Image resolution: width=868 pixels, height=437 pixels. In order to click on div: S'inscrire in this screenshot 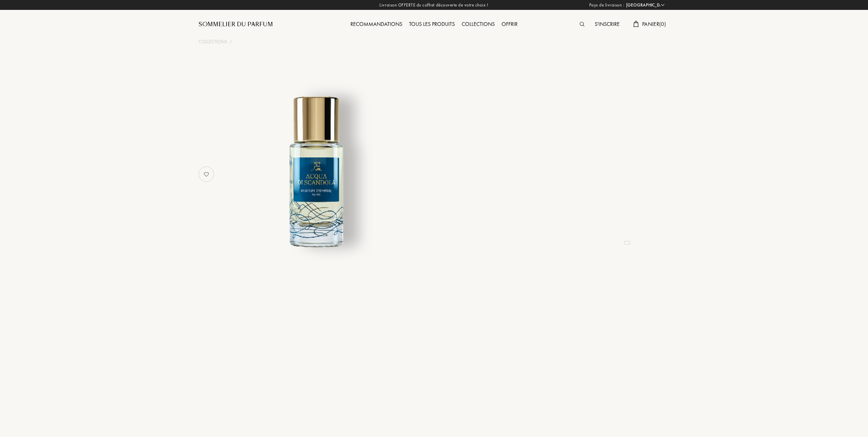, I will do `click(607, 24)`.